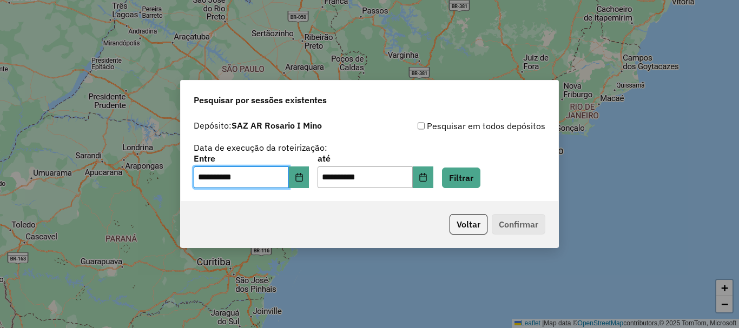  Describe the element at coordinates (251, 158) in the screenshot. I see `label: Entre` at that location.